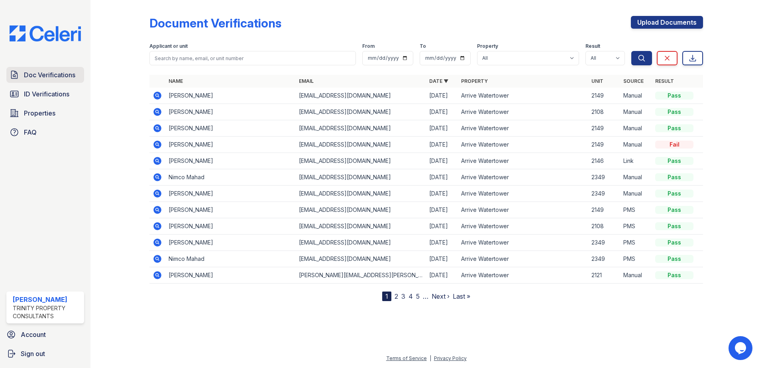  Describe the element at coordinates (45, 132) in the screenshot. I see `a: FAQ` at that location.